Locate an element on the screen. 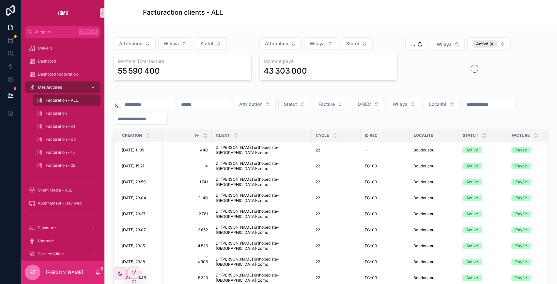 The height and width of the screenshot is (284, 557). span: Client is located at coordinates (223, 136).